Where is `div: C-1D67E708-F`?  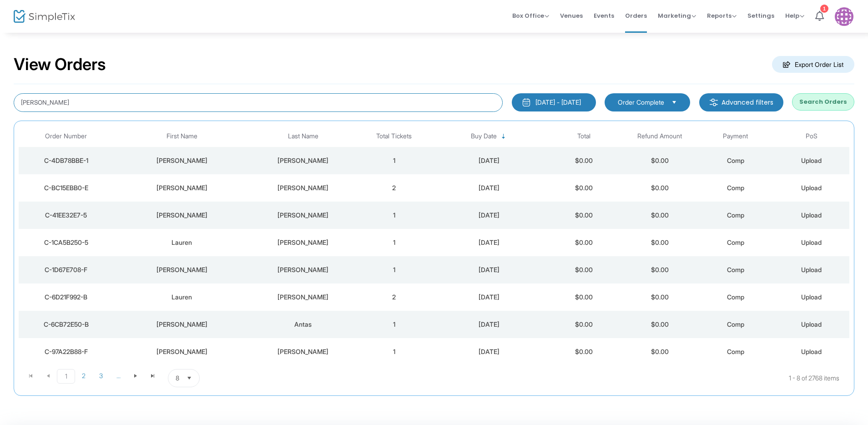 div: C-1D67E708-F is located at coordinates (66, 270).